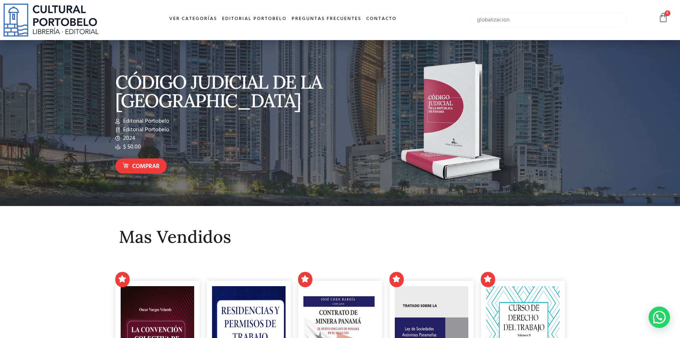 The width and height of the screenshot is (680, 338). I want to click on a: Comprar, so click(141, 166).